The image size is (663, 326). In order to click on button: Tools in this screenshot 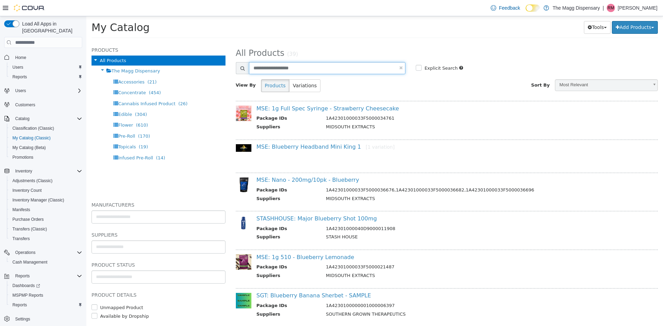, I will do `click(510, 11)`.